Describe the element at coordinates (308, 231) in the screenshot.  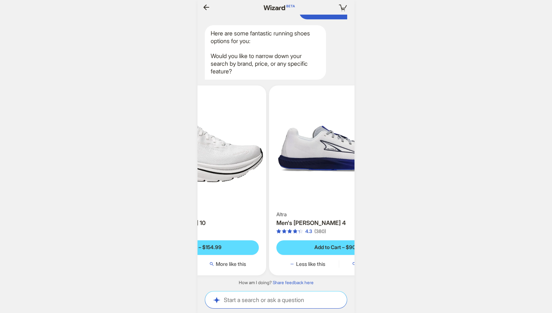
I see `div: 4.3` at that location.